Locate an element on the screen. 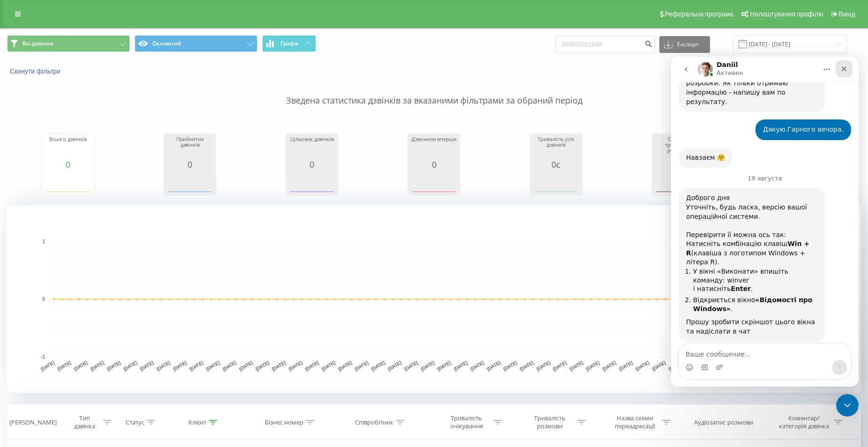 The height and width of the screenshot is (447, 868). span: Вихід is located at coordinates (848, 14).